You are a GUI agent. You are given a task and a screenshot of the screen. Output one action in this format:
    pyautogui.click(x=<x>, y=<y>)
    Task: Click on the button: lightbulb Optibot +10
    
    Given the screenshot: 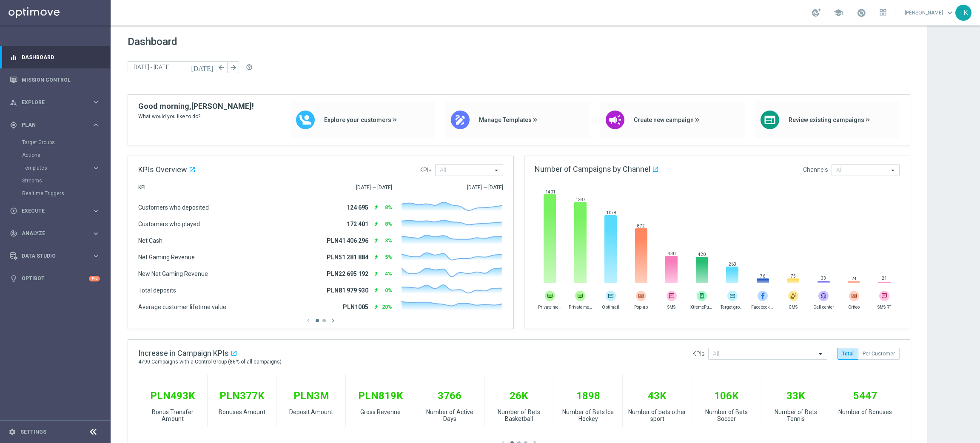 What is the action you would take?
    pyautogui.click(x=55, y=279)
    